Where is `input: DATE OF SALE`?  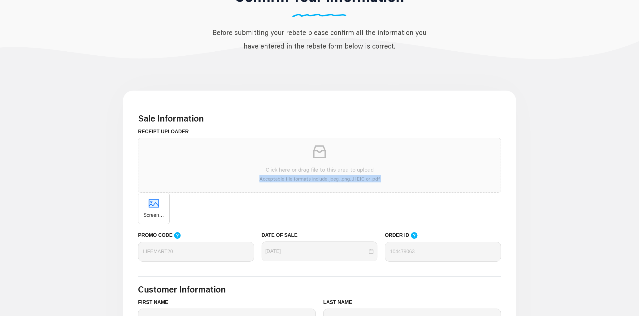
input: DATE OF SALE is located at coordinates (316, 252).